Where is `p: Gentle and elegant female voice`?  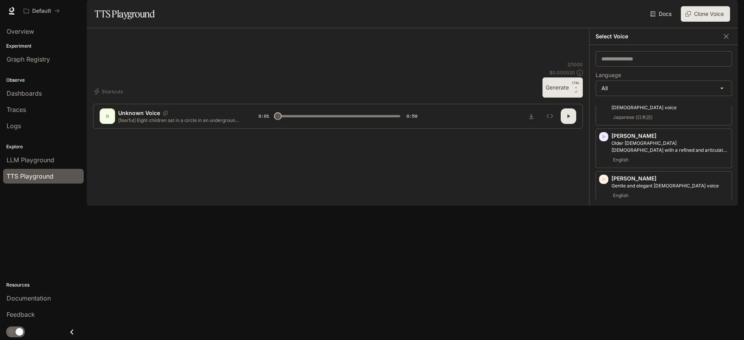
p: Gentle and elegant female voice is located at coordinates (670, 186).